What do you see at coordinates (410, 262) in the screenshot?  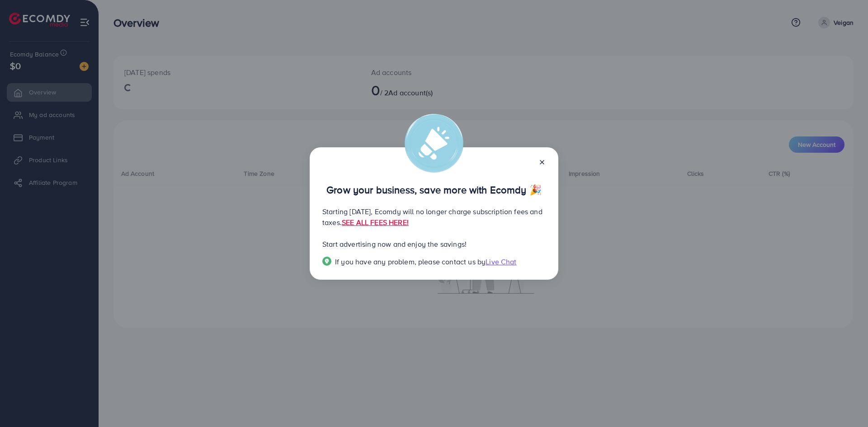 I see `span: If you have any problem, please contact us by` at bounding box center [410, 262].